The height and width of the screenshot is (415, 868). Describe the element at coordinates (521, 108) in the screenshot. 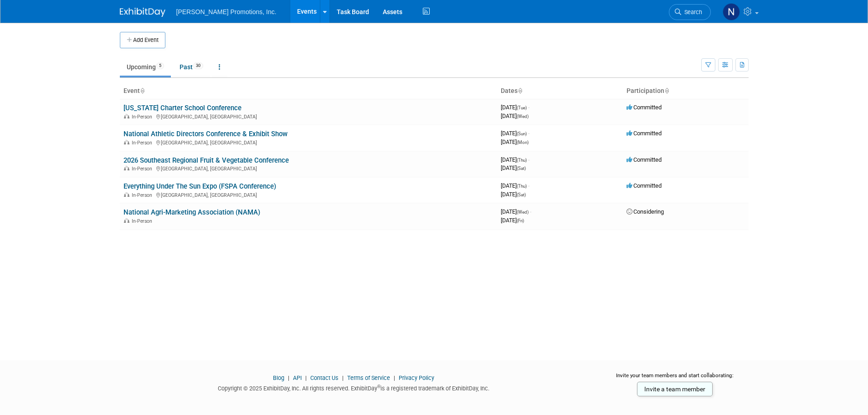

I see `span: (Tue)` at that location.